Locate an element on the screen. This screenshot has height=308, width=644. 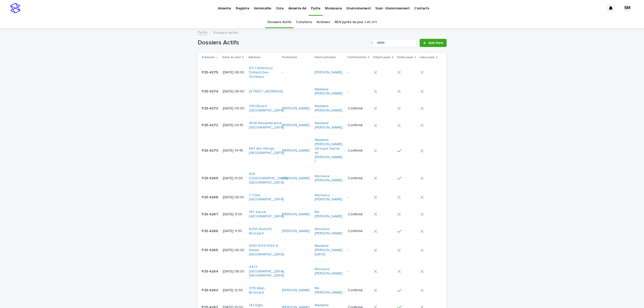
p: P25-4270 is located at coordinates (210, 150).